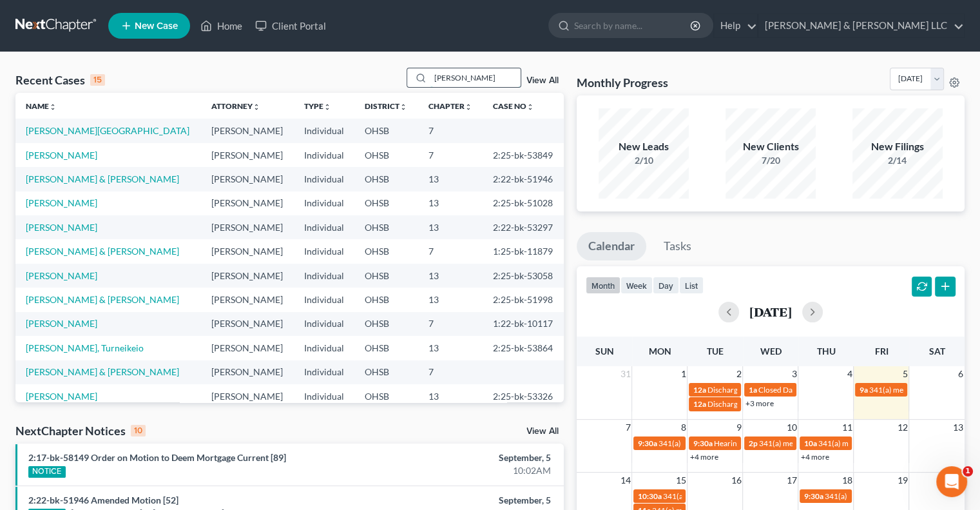  I want to click on span: 9, so click(738, 427).